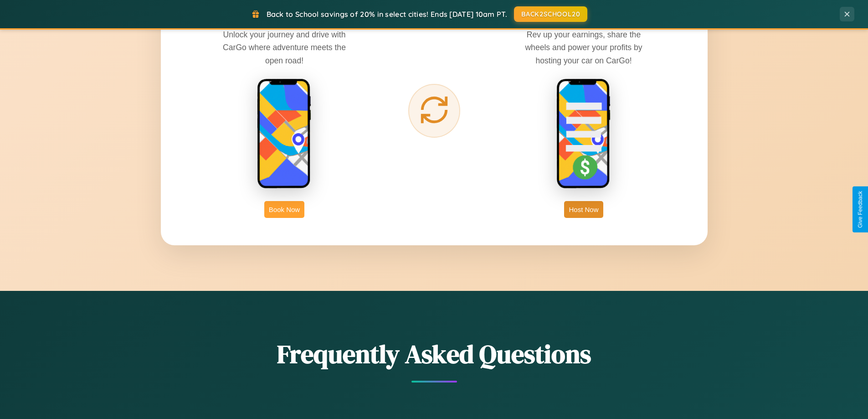  I want to click on h2: Frequently Asked Questions, so click(434, 354).